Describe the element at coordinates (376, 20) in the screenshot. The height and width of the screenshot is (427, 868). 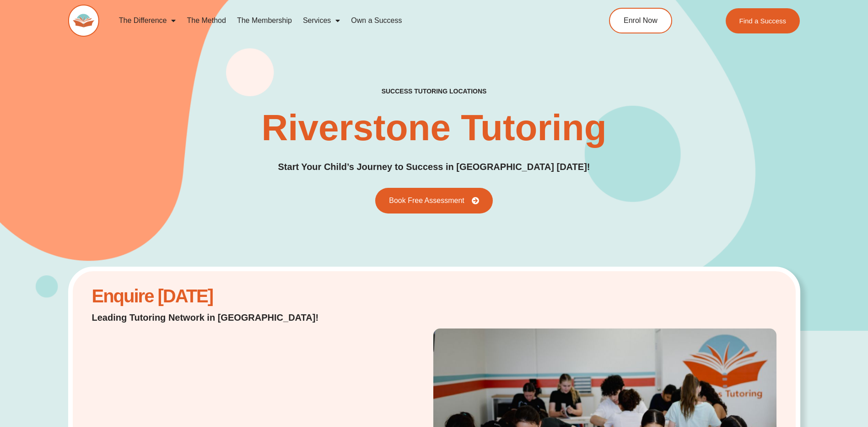
I see `a: Own a Success` at that location.